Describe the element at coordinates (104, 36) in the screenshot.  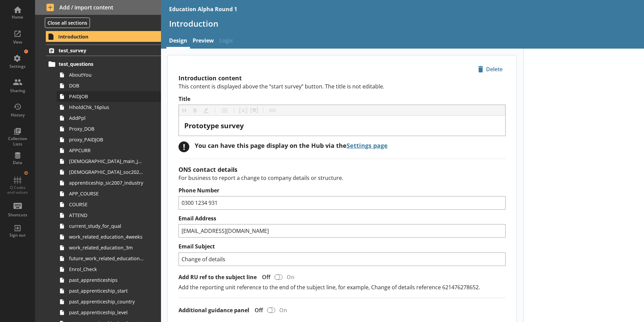
I see `a: Introduction` at that location.